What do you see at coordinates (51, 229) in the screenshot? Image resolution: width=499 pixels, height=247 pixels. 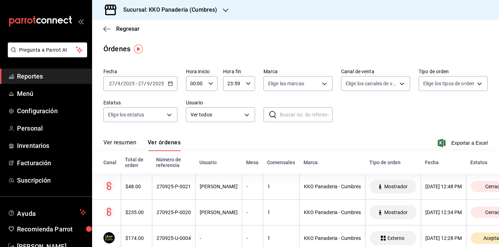 I see `span: Recomienda Parrot` at bounding box center [51, 229].